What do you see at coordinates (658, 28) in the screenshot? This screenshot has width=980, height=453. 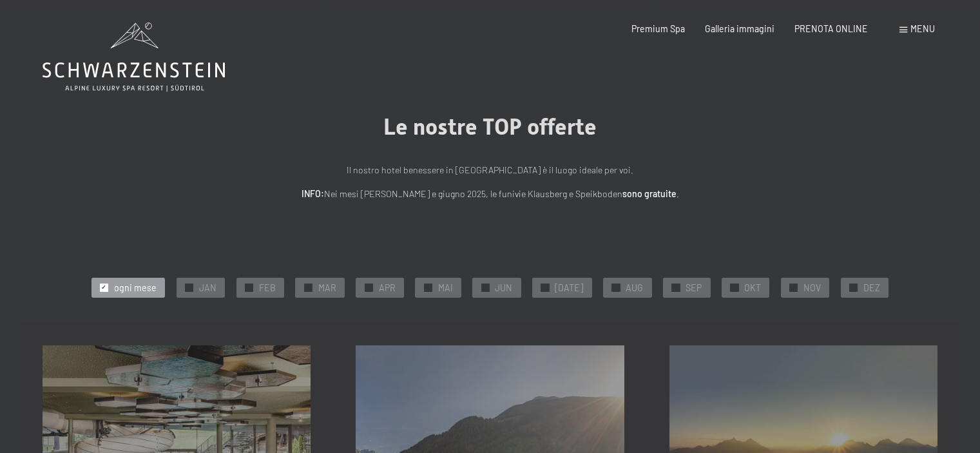 I see `a: Premium Spa` at bounding box center [658, 28].